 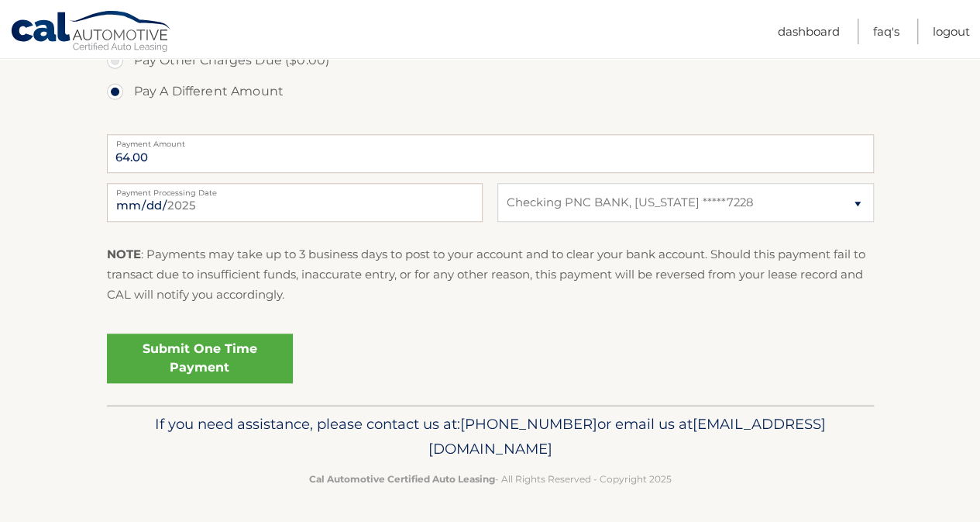 What do you see at coordinates (490, 140) in the screenshot?
I see `label: Payment Amount` at bounding box center [490, 140].